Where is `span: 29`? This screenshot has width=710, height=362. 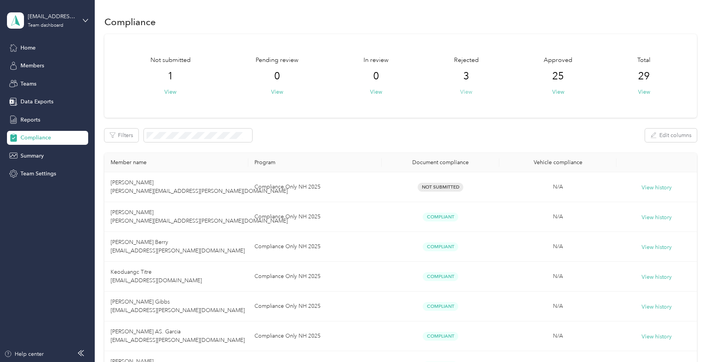
span: 29 is located at coordinates (644, 76).